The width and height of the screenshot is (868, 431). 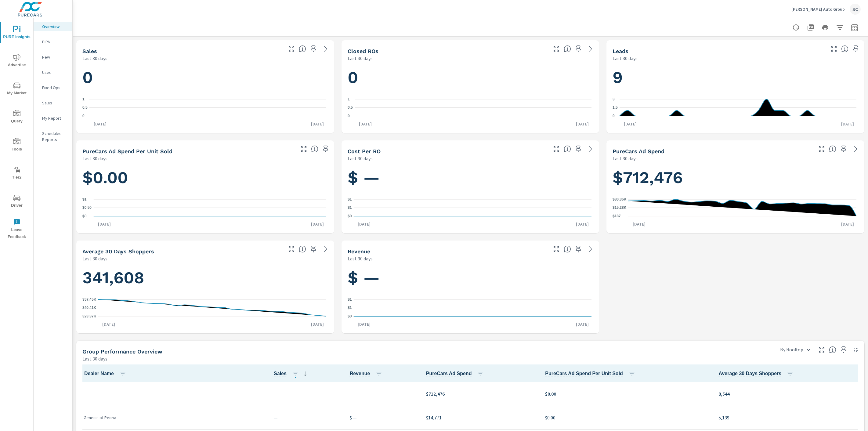 What do you see at coordinates (638, 151) in the screenshot?
I see `h5: PureCars Ad Spend` at bounding box center [638, 151].